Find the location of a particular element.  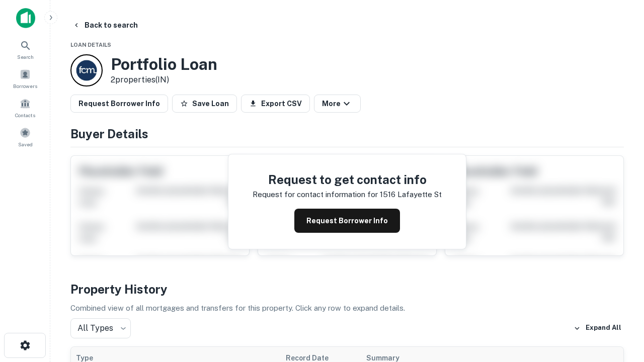

h4: Request to get contact info is located at coordinates (347, 179).